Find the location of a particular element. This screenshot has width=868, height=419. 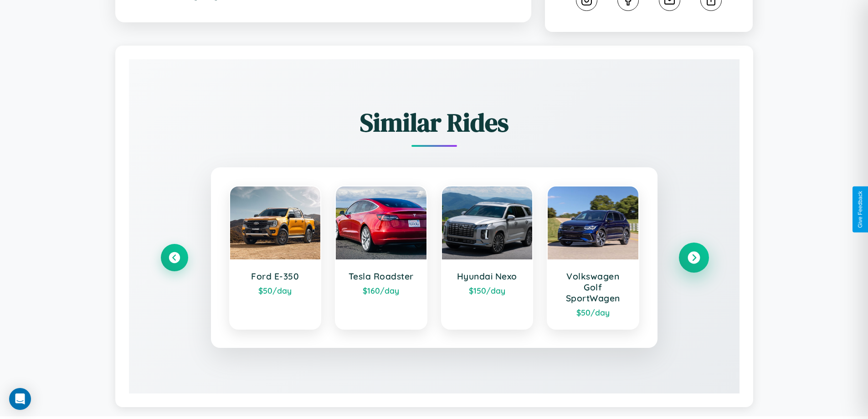

h3: Hyundai Nexo is located at coordinates (487, 276).